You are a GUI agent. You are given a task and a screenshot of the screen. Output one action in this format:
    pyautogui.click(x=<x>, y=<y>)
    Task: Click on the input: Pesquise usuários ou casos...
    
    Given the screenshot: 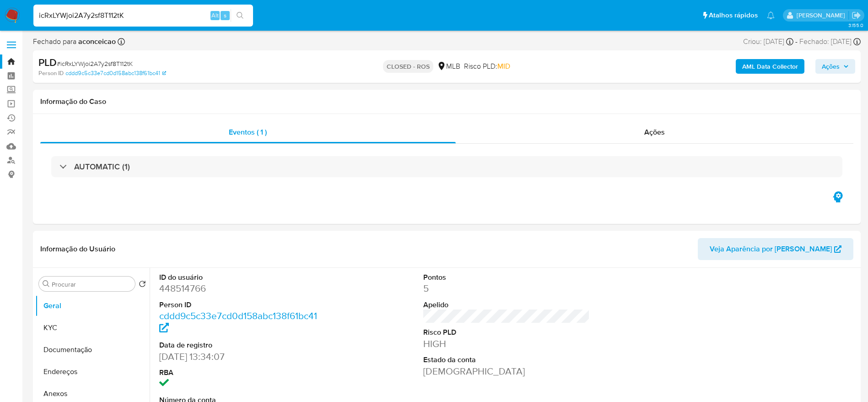 What is the action you would take?
    pyautogui.click(x=143, y=16)
    